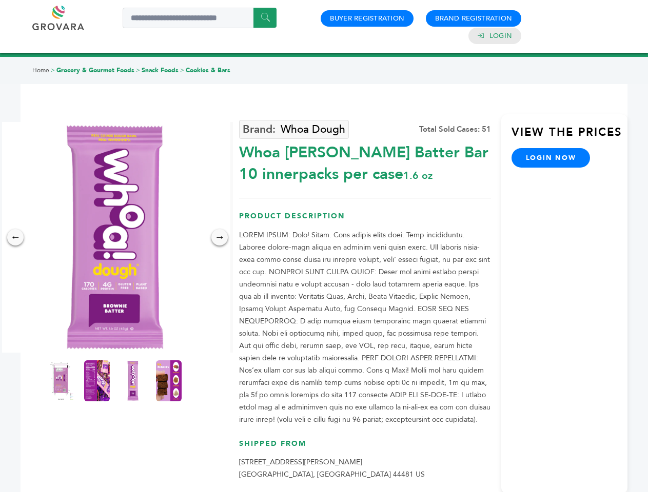 The height and width of the screenshot is (492, 648). What do you see at coordinates (455, 129) in the screenshot?
I see `div: Total Sold Cases: 51` at bounding box center [455, 129].